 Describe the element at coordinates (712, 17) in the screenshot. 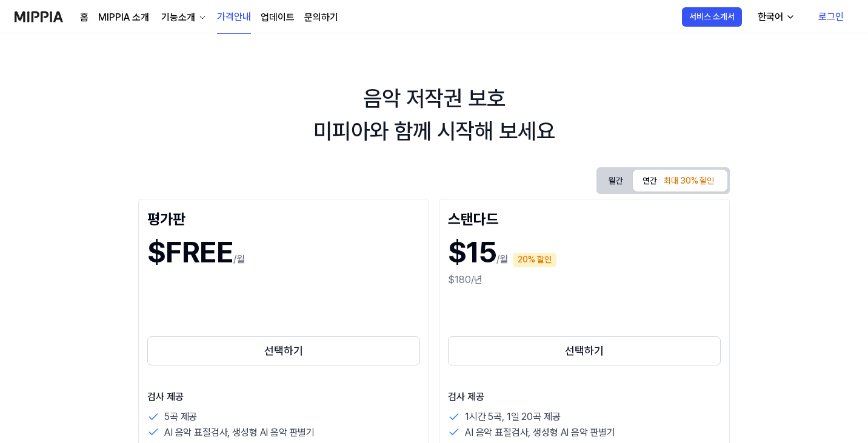

I see `button: 서비스 소개서` at that location.